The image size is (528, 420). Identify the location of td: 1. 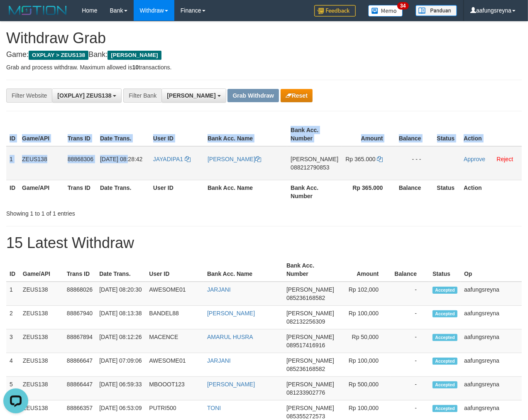
(13, 294).